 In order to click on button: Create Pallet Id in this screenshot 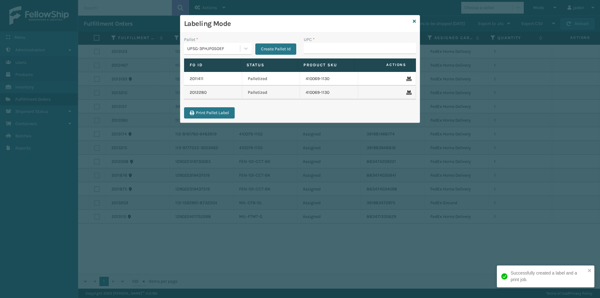, I will do `click(276, 49)`.